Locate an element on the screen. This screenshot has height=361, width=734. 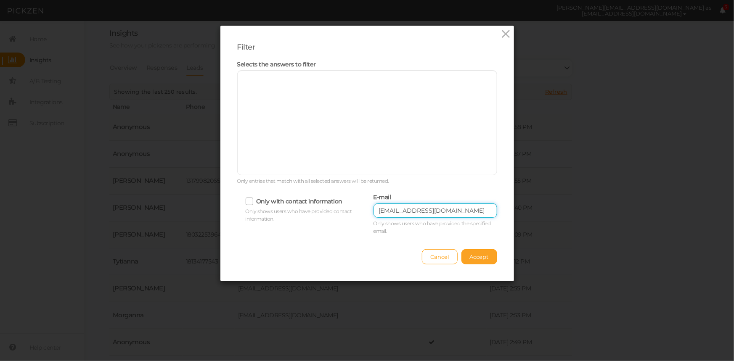
span: Filter is located at coordinates (246, 47).